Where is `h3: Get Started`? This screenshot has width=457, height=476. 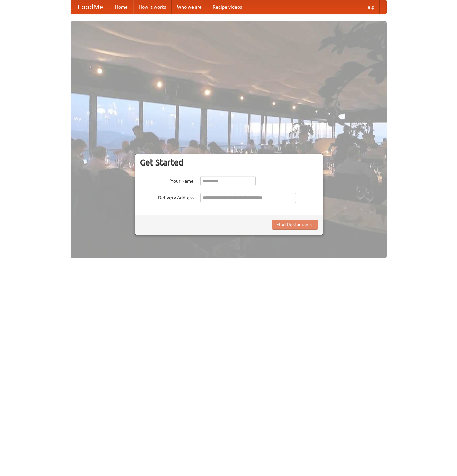 h3: Get Started is located at coordinates (229, 162).